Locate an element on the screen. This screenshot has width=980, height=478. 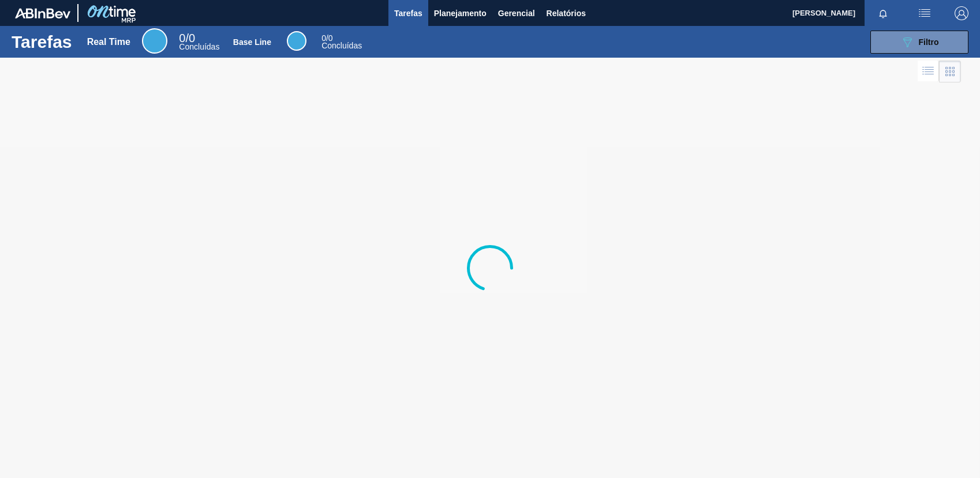
span: Relatórios is located at coordinates (566, 14).